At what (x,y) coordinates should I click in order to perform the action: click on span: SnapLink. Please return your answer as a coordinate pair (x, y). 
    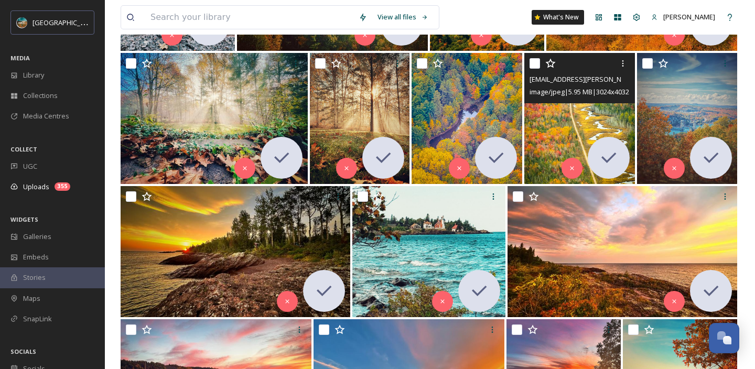
    Looking at the image, I should click on (37, 319).